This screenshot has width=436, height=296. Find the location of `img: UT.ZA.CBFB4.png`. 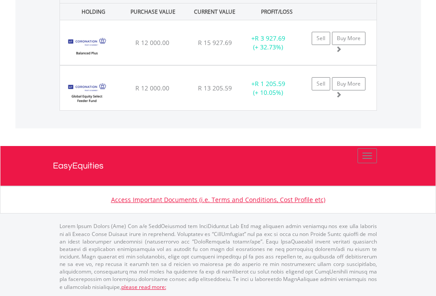

img: UT.ZA.CBFB4.png is located at coordinates (86, 47).